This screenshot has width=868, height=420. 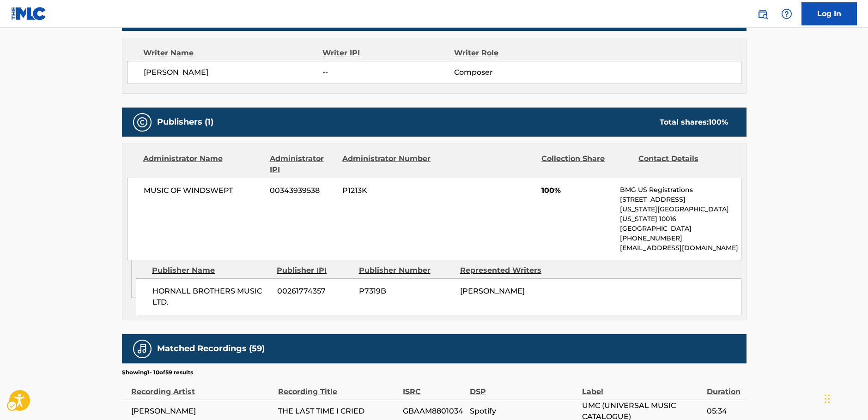 What do you see at coordinates (724, 387) in the screenshot?
I see `div: Duration` at bounding box center [724, 387].